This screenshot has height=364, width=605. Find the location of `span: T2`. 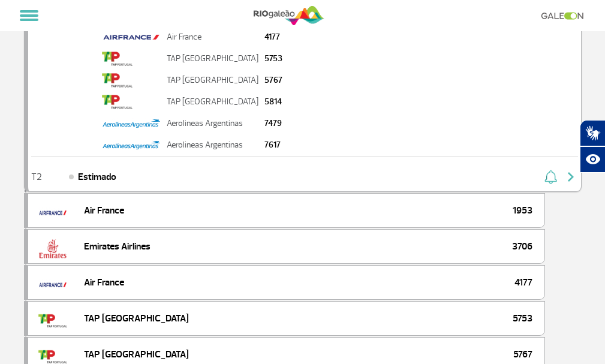

span: T2 is located at coordinates (36, 177).